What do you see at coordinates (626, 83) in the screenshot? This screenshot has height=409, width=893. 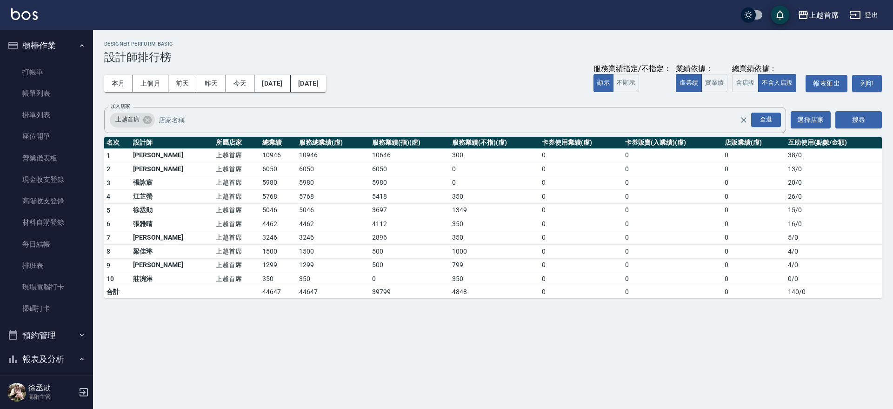 I see `button: 不顯示` at bounding box center [626, 83].